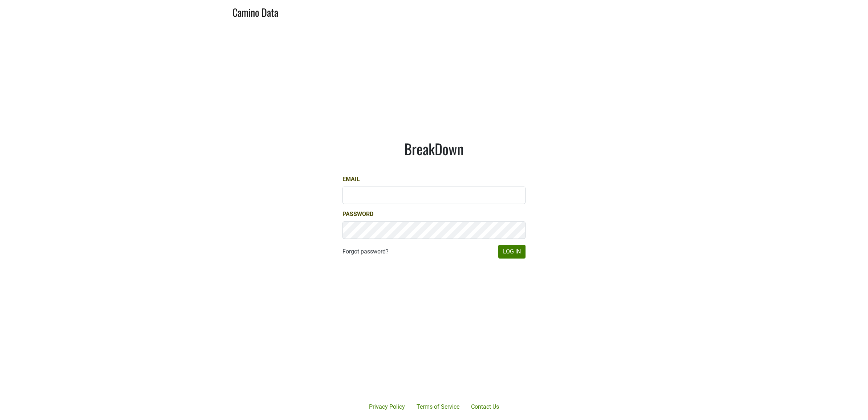 This screenshot has width=868, height=420. Describe the element at coordinates (485, 407) in the screenshot. I see `a: Contact Us` at that location.